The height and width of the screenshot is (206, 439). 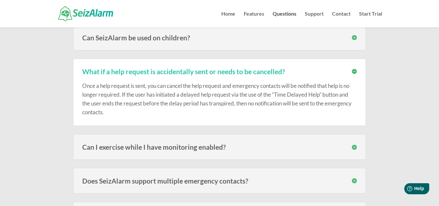 I want to click on h3: What if a help request is accidentally sent or needs to be cancelled?, so click(x=219, y=71).